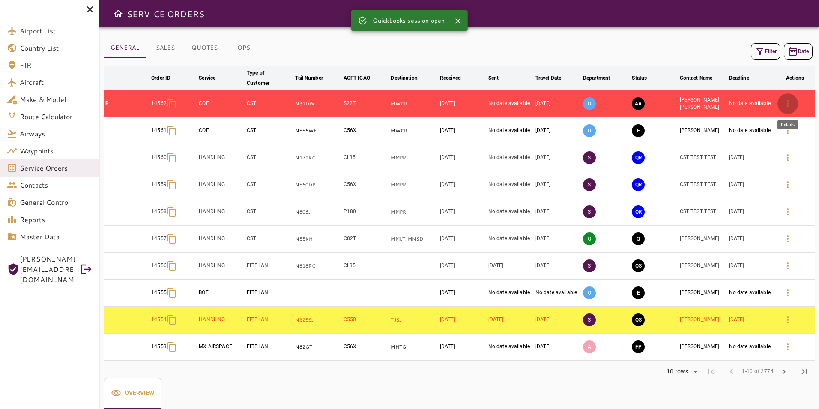 The image size is (819, 409). I want to click on p: 14560, so click(159, 157).